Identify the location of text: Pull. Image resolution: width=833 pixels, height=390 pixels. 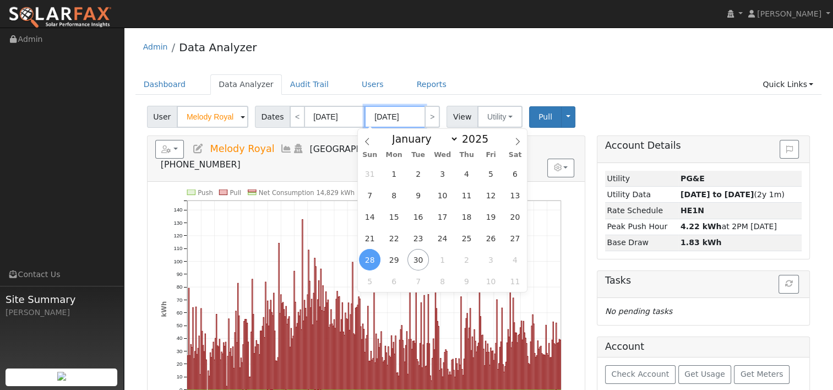
(235, 192).